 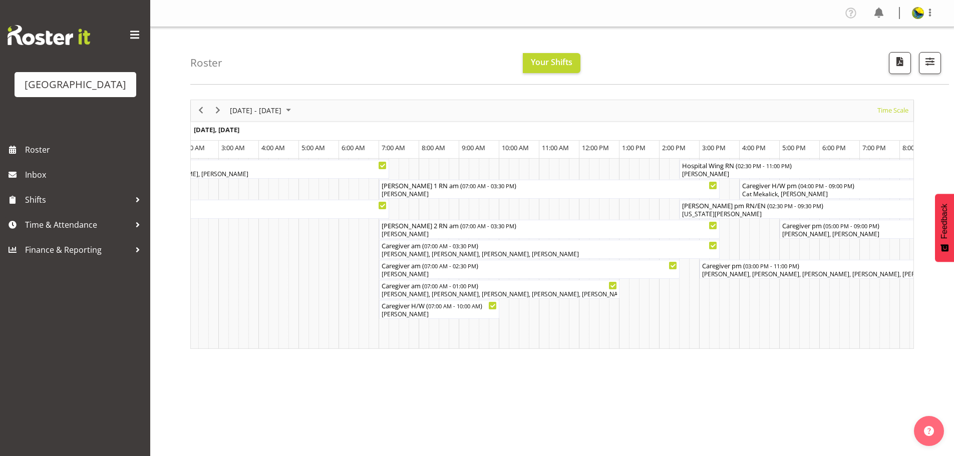 I want to click on span: 7:00 AM, so click(x=393, y=148).